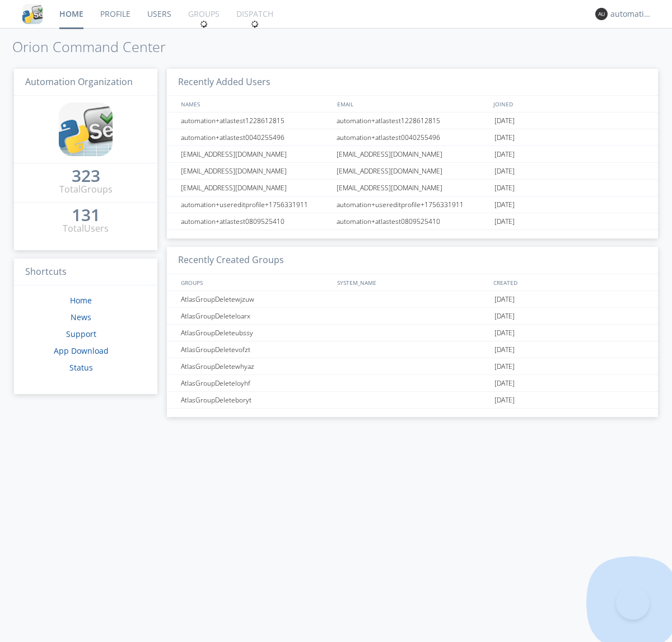 The image size is (672, 642). What do you see at coordinates (85, 176) in the screenshot?
I see `div: 323` at bounding box center [85, 176].